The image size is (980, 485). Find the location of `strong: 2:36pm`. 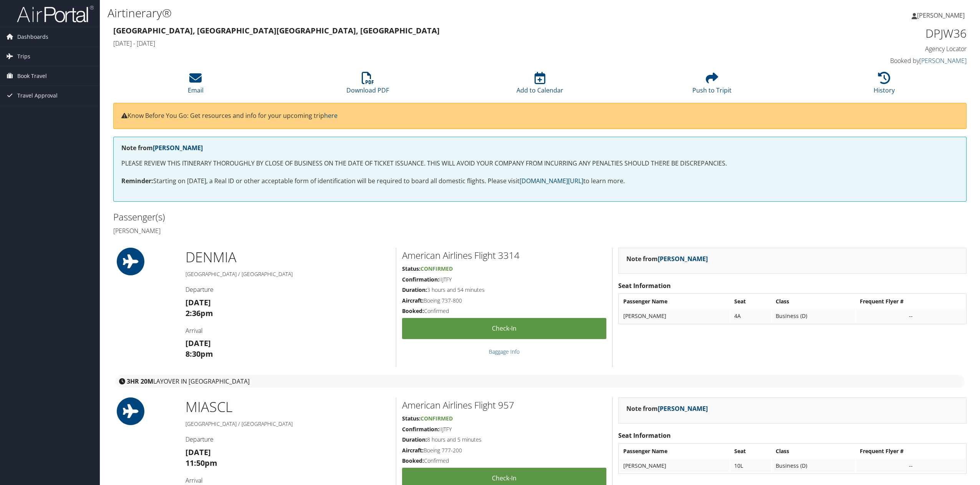

strong: 2:36pm is located at coordinates (199, 313).